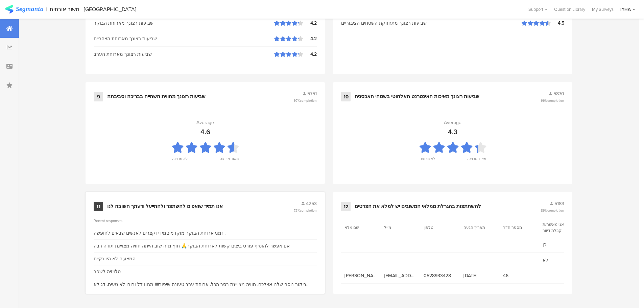 This screenshot has height=308, width=644. What do you see at coordinates (559, 204) in the screenshot?
I see `span: 5183` at bounding box center [559, 204].